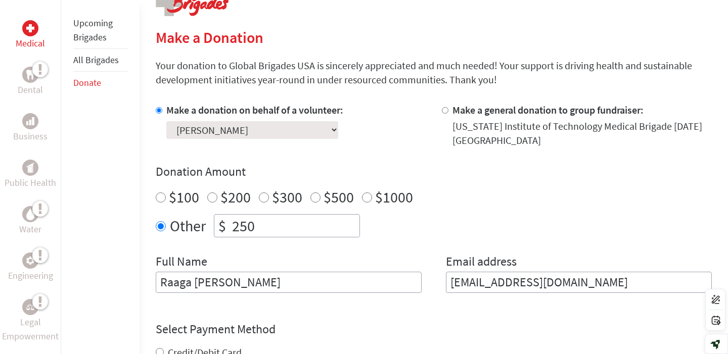  I want to click on h2: Make a Donation, so click(434, 37).